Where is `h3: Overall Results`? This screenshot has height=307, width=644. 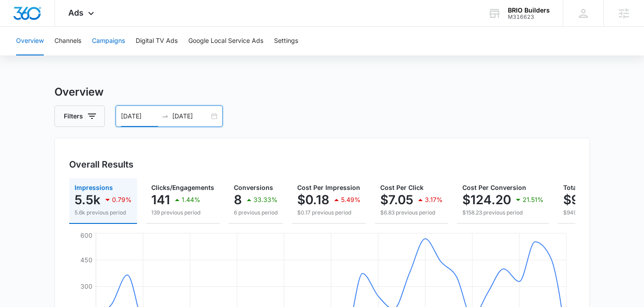
h3: Overall Results is located at coordinates (102, 165).